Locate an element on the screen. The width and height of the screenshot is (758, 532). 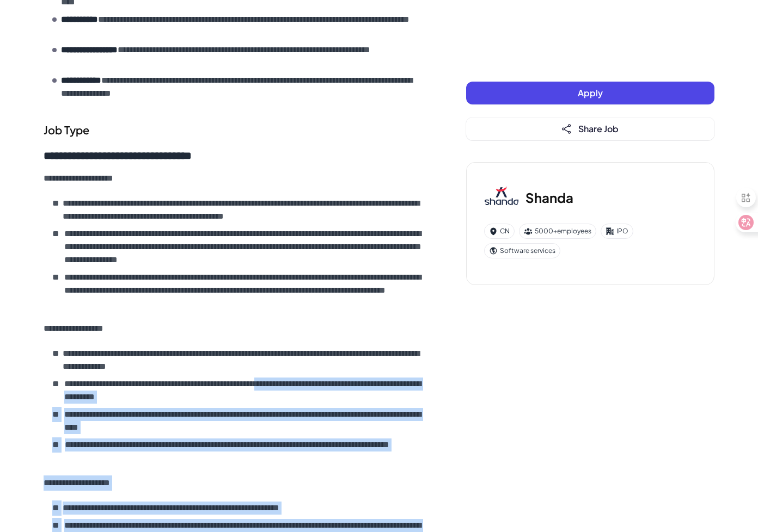
div: Software services is located at coordinates (522, 251).